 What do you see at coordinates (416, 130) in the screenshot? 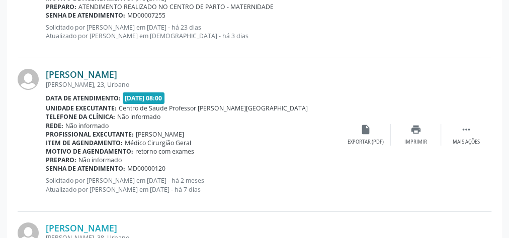
I see `i: print` at bounding box center [416, 130].